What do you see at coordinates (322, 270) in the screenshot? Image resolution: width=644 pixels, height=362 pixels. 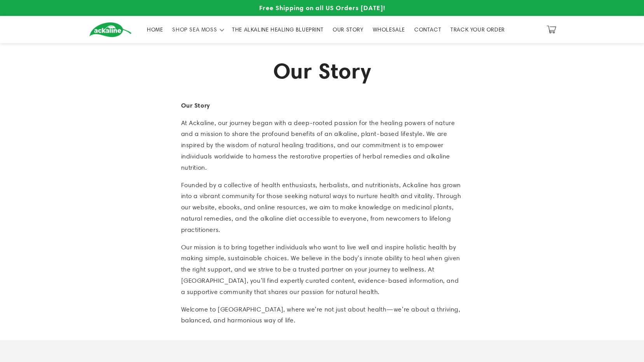 I see `p: Our mission is to bring together individuals who want to live well and inspire holistic health by...` at bounding box center [322, 270].